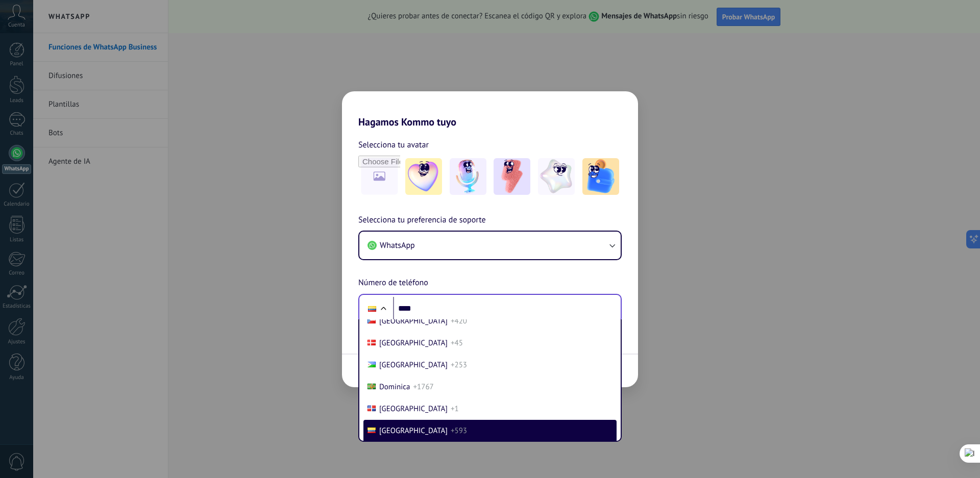 The width and height of the screenshot is (980, 478). Describe the element at coordinates (424, 177) in the screenshot. I see `img: -1.jpeg` at that location.